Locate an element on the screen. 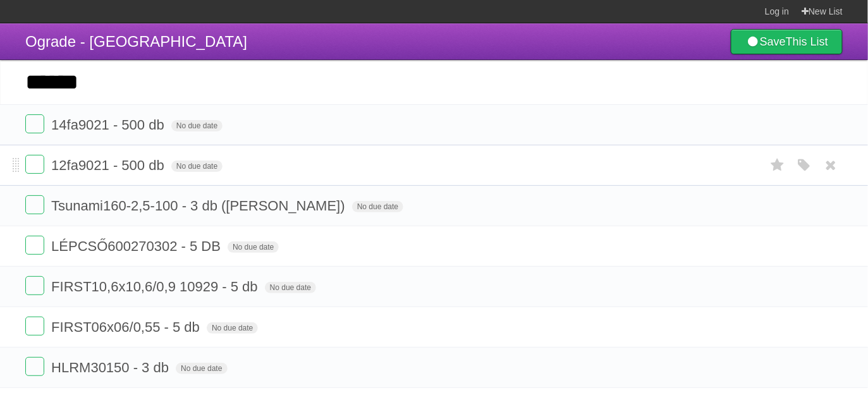  span: FIRST06x06/0,55 - 5 db is located at coordinates (127, 327).